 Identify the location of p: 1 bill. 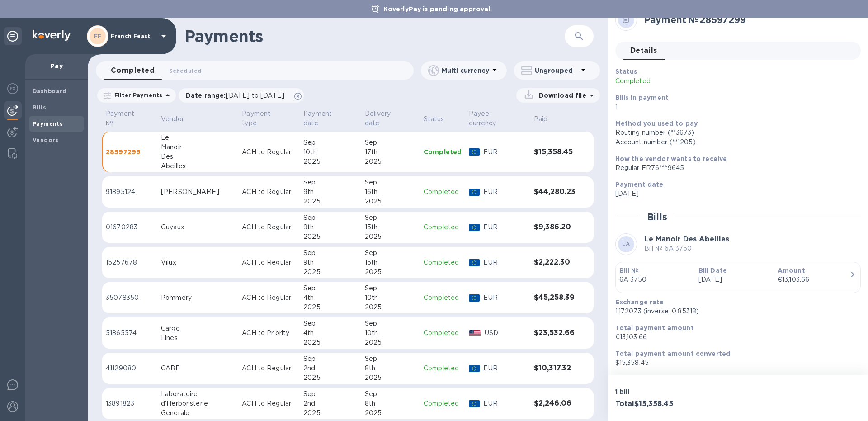
(675, 392).